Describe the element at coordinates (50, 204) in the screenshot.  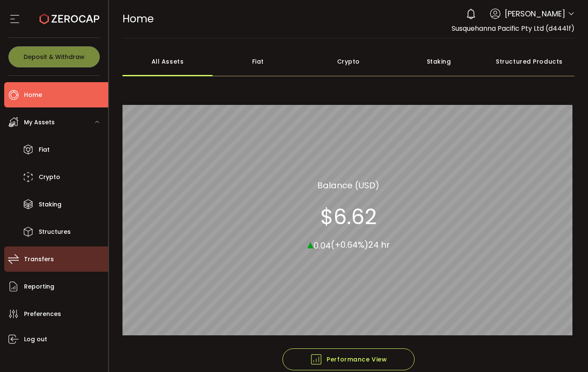
I see `span: Staking` at that location.